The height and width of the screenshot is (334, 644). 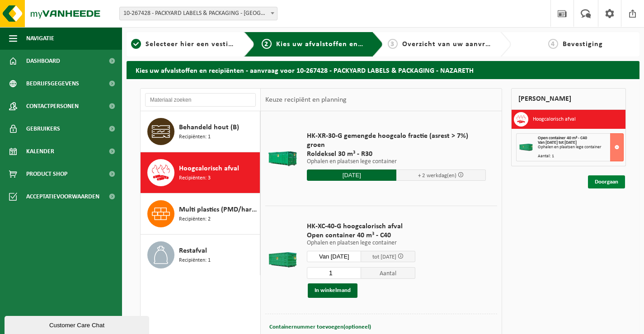 What do you see at coordinates (437, 176) in the screenshot?
I see `span: + 2 werkdag(en)` at bounding box center [437, 176].